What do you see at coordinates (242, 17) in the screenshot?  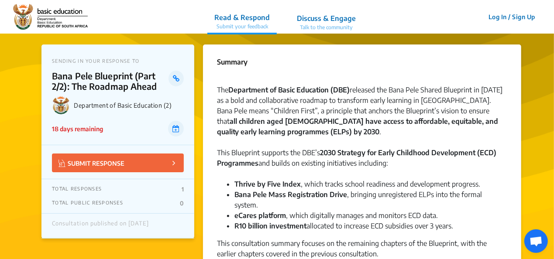 I see `p: Read & Respond` at bounding box center [242, 17].